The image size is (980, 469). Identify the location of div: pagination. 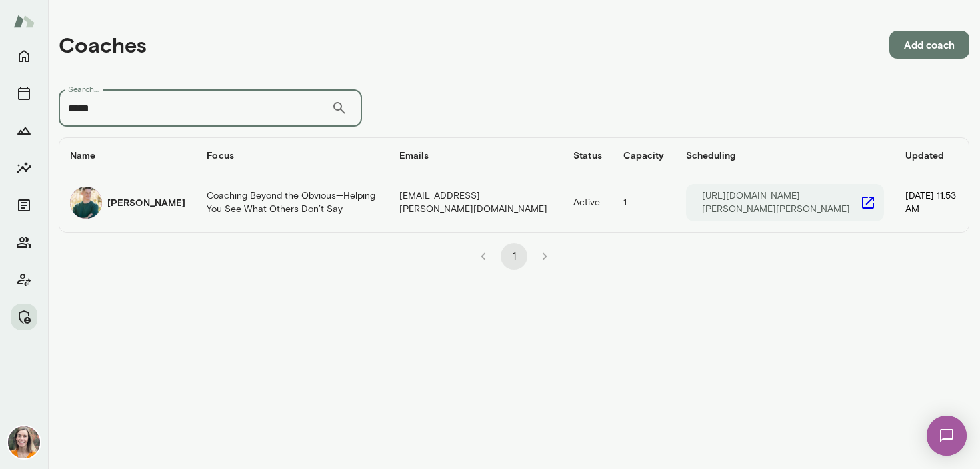
(514, 251).